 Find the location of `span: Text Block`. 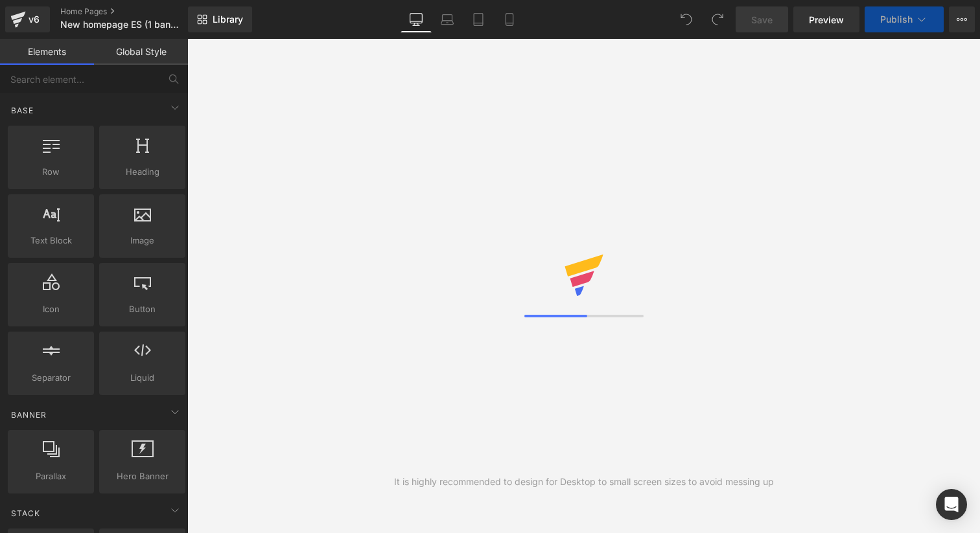

span: Text Block is located at coordinates (50, 240).